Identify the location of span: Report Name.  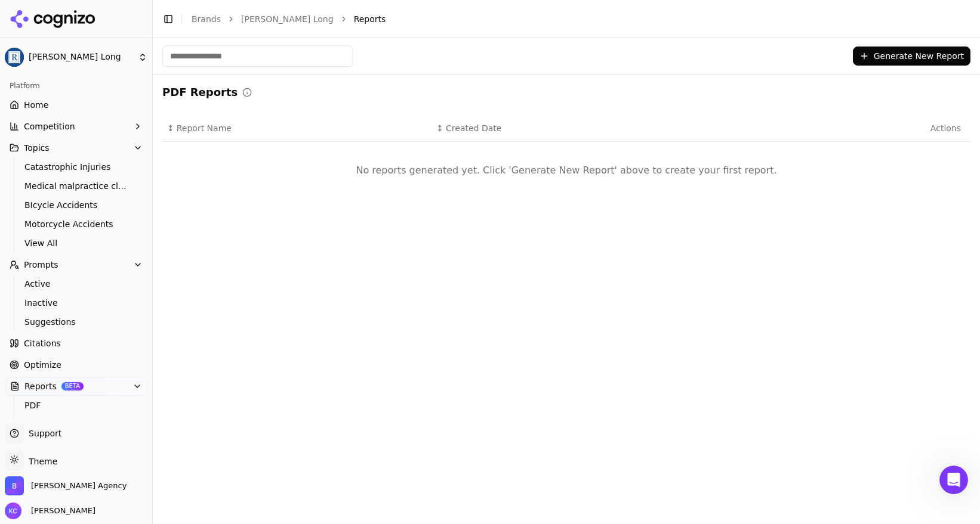
(205, 129).